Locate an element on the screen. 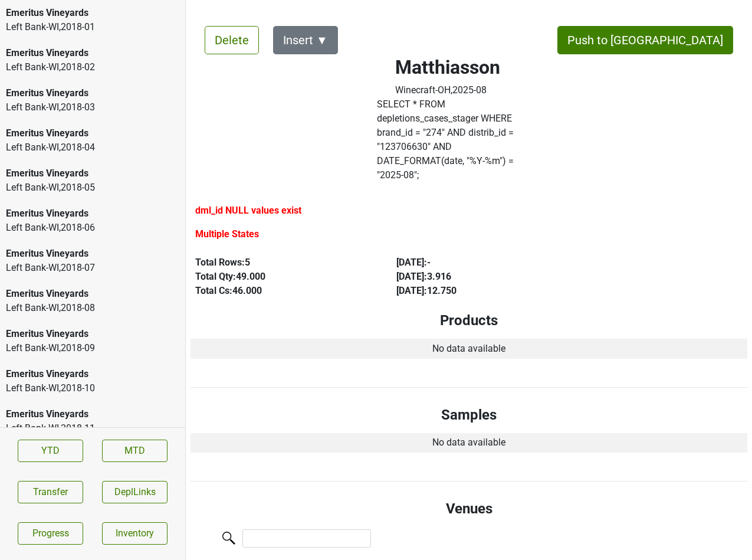 The width and height of the screenshot is (752, 560). a: Inventory is located at coordinates (135, 533).